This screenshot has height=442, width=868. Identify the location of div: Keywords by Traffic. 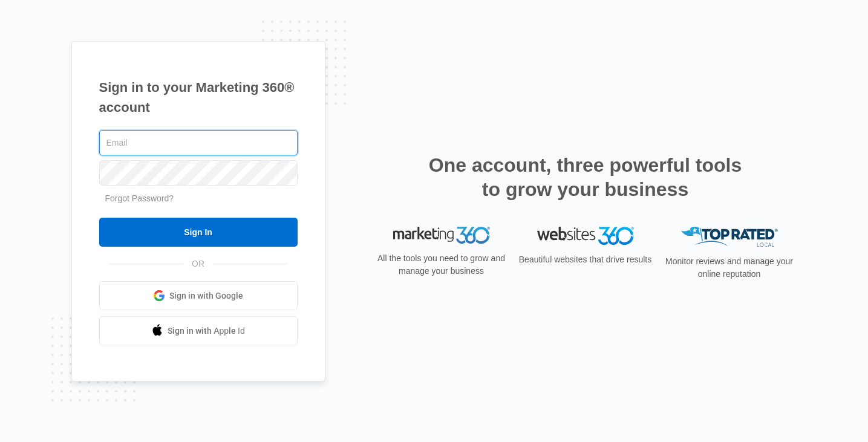
(169, 75).